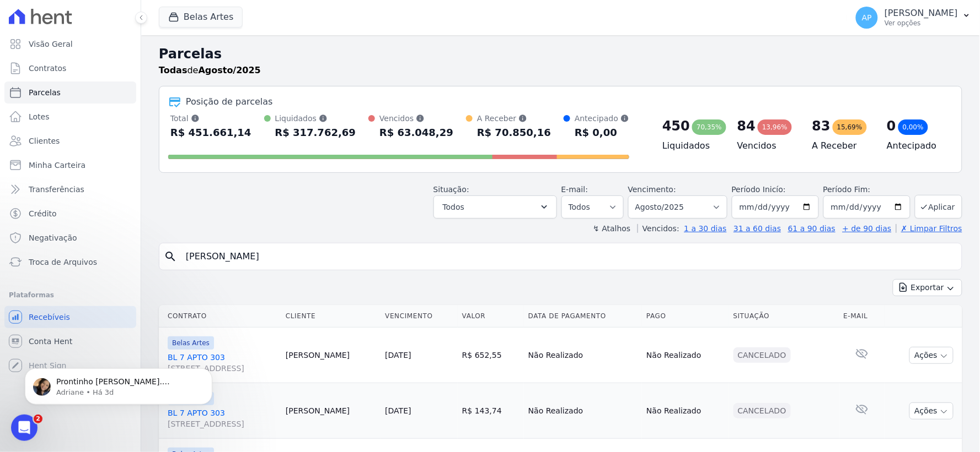 This screenshot has height=452, width=980. What do you see at coordinates (867, 190) in the screenshot?
I see `label: Período Fim:` at bounding box center [867, 190].